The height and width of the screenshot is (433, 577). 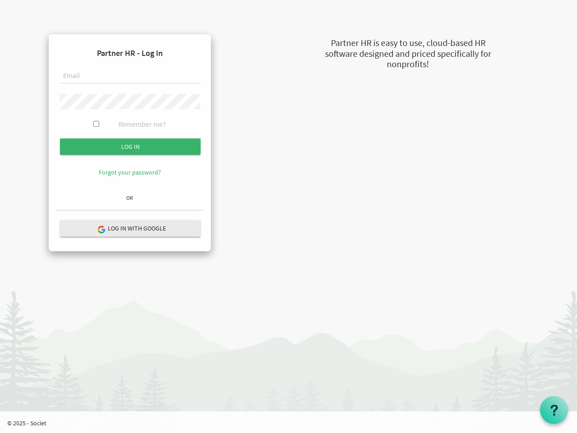 What do you see at coordinates (130, 76) in the screenshot?
I see `input: Email` at bounding box center [130, 76].